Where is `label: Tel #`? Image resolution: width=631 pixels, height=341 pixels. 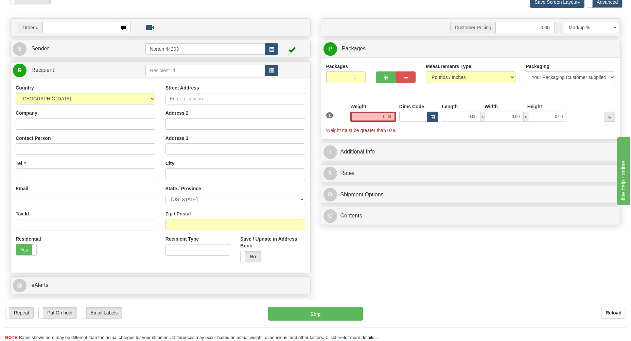
label: Tel # is located at coordinates (21, 163).